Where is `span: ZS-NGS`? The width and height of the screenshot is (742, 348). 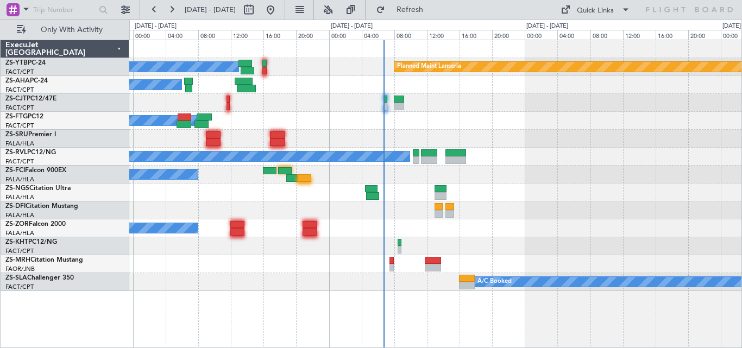 span: ZS-NGS is located at coordinates (17, 189).